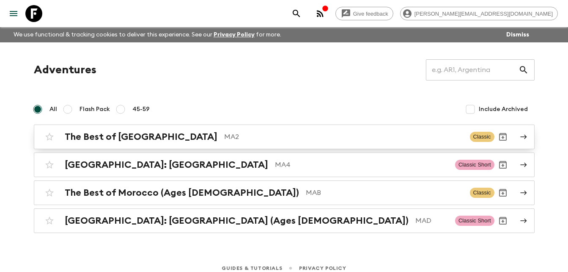 The width and height of the screenshot is (568, 272). What do you see at coordinates (518, 35) in the screenshot?
I see `button: Dismiss` at bounding box center [518, 35].